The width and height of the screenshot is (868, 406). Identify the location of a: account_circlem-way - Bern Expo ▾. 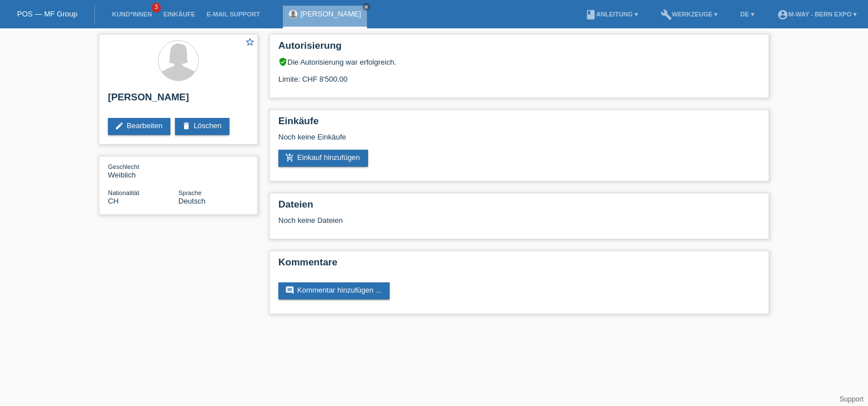
(817, 14).